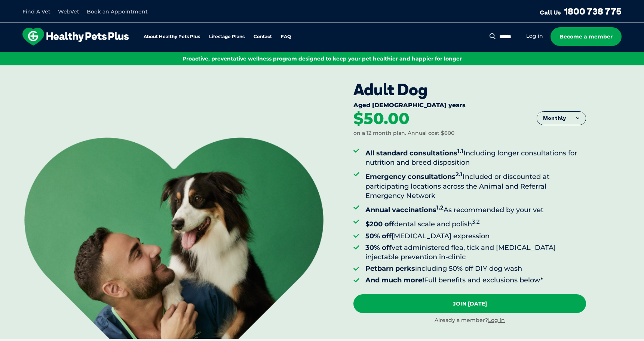  What do you see at coordinates (460, 150) in the screenshot?
I see `sup: 1.1` at bounding box center [460, 150].